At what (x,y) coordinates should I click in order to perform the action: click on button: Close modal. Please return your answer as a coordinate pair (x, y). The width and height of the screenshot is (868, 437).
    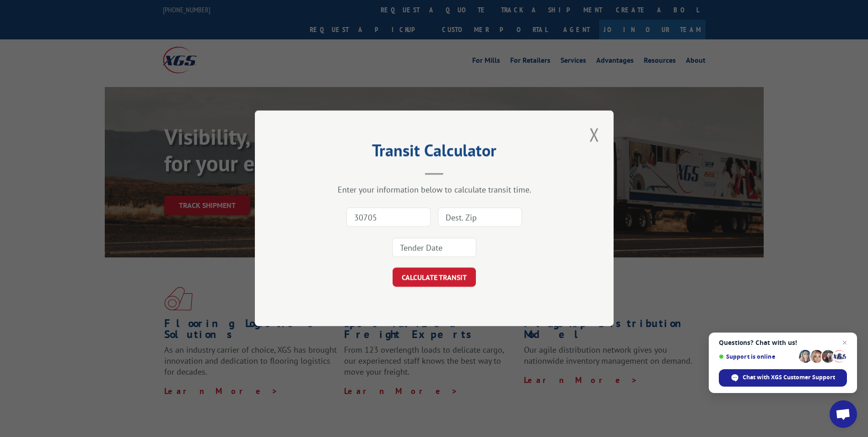
    Looking at the image, I should click on (594, 134).